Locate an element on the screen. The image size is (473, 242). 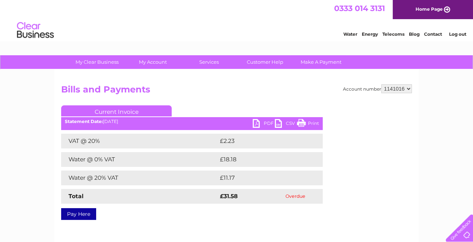
td: Water @ 0% VAT is located at coordinates (140, 160).